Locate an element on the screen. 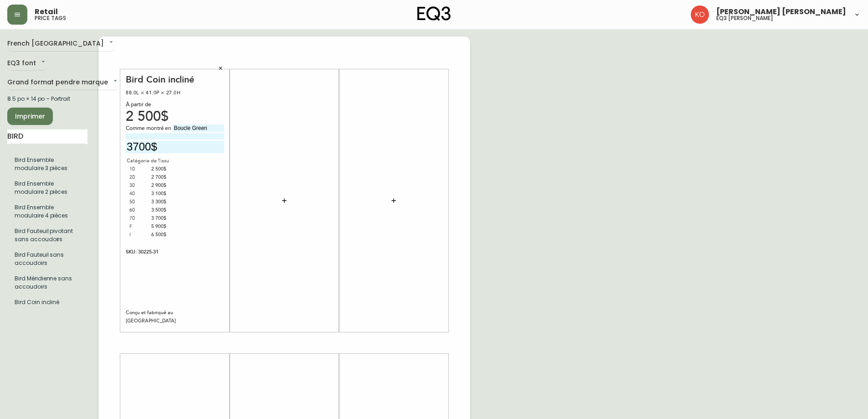 This screenshot has height=419, width=868. div: 30 is located at coordinates (138, 186).